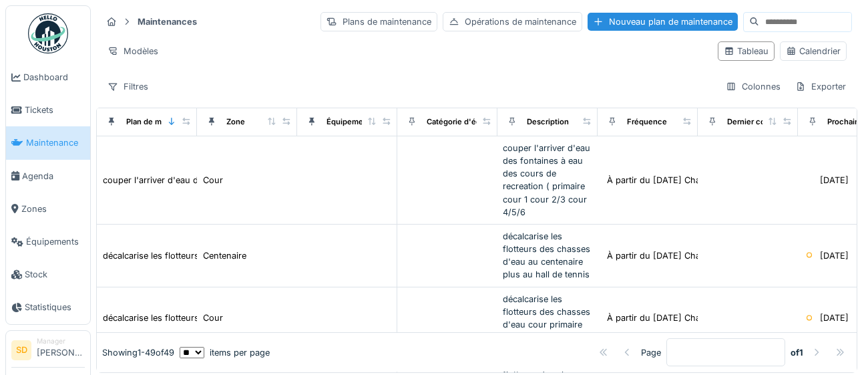 The width and height of the screenshot is (868, 375). Describe the element at coordinates (647, 122) in the screenshot. I see `div: Fréquence` at that location.